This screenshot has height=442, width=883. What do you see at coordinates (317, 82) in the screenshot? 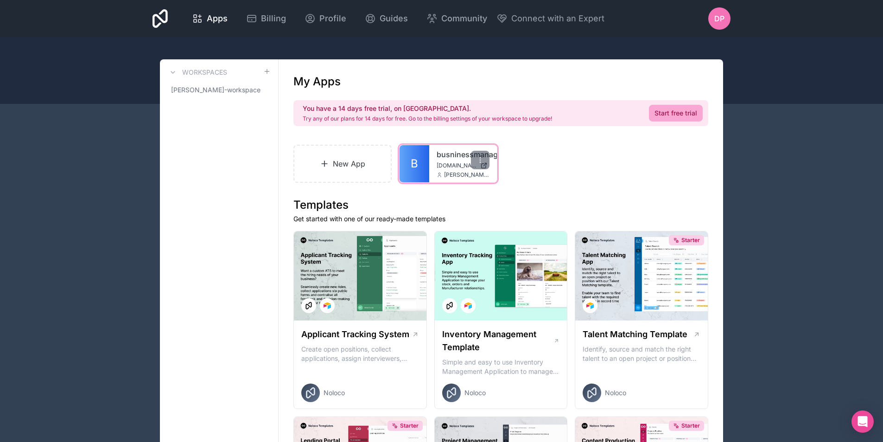
I see `h1: My Apps` at bounding box center [317, 82].